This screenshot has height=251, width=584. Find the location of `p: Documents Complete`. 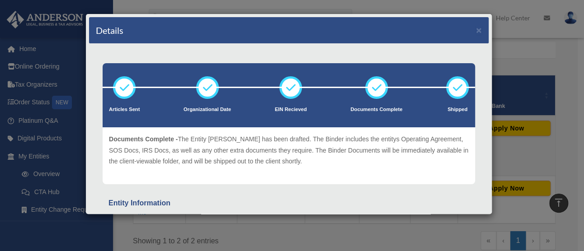

p: Documents Complete is located at coordinates (376, 110).